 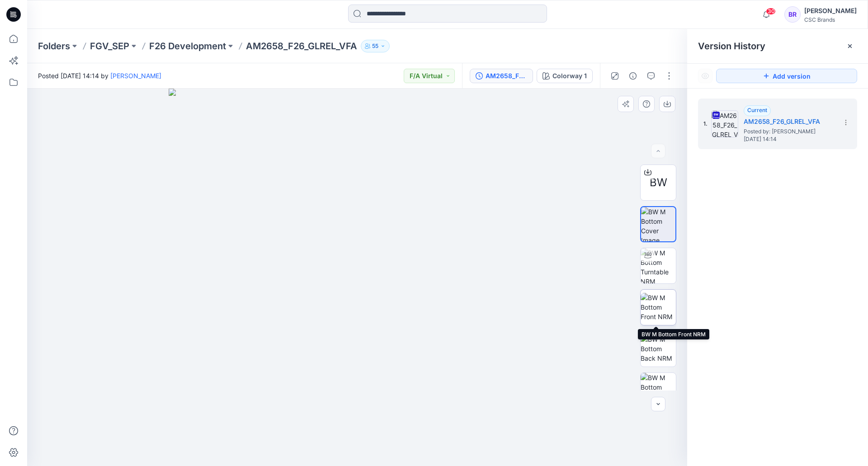 What do you see at coordinates (770, 12) in the screenshot?
I see `span: 30` at bounding box center [770, 12].